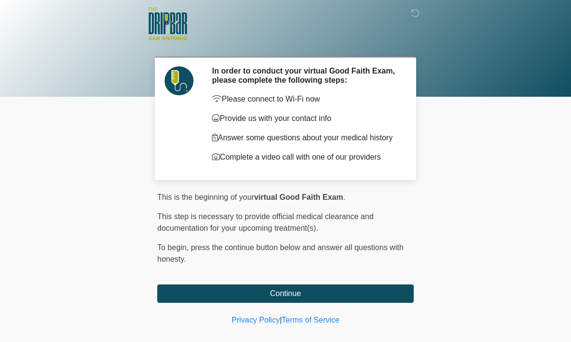  I want to click on span: This step is necessary to provide official medical clearance and documentation for your upcoming ..., so click(265, 222).